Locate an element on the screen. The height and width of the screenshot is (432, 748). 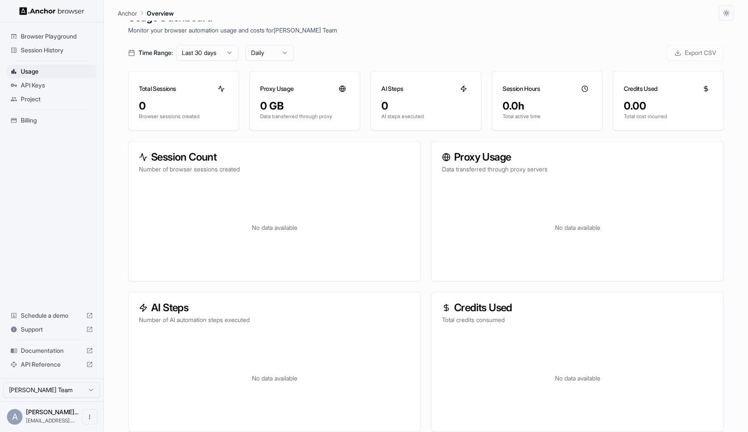
p: Anchor is located at coordinates (127, 13).